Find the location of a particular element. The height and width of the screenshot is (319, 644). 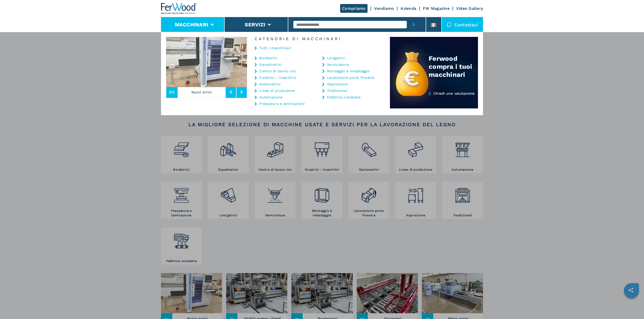

a: Centro di lavoro cnc is located at coordinates (278, 71).